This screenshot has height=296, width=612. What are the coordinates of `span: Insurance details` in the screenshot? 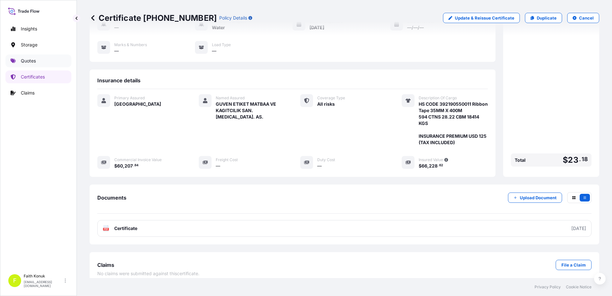 It's located at (119, 80).